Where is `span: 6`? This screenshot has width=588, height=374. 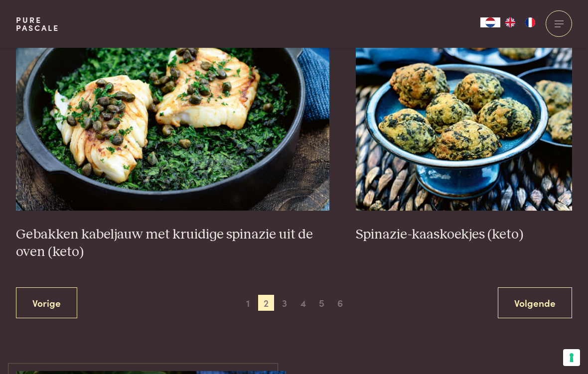
span: 6 is located at coordinates (341, 303).